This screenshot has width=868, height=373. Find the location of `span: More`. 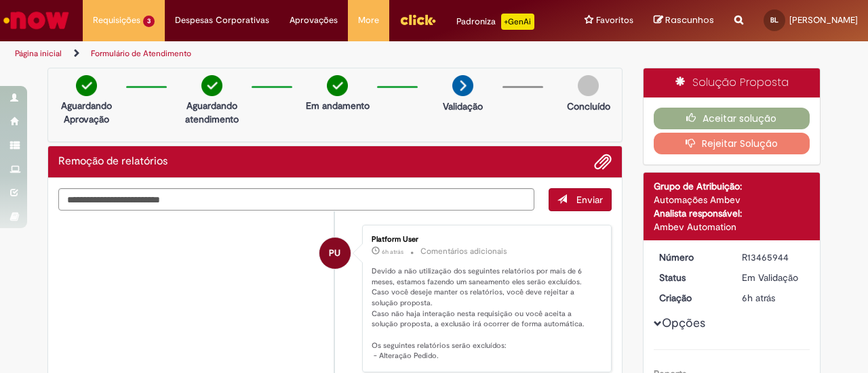

span: More is located at coordinates (369, 20).